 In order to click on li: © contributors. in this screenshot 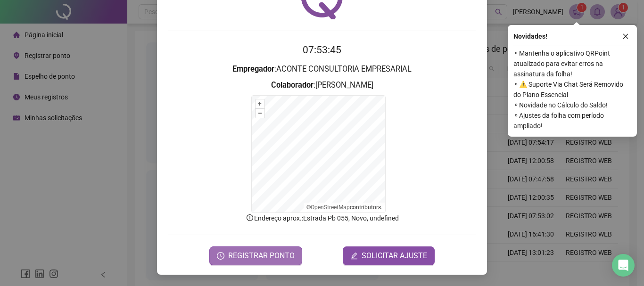, I will do `click(344, 208)`.